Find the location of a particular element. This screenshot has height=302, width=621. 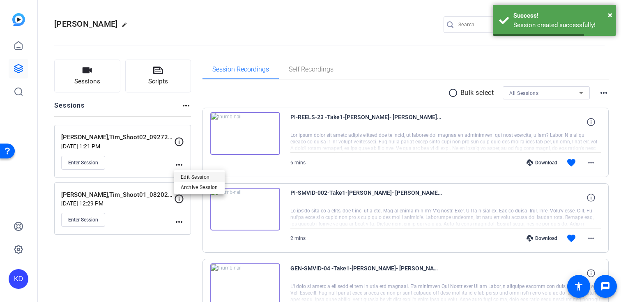

div: Session created successfully! is located at coordinates (562, 25).